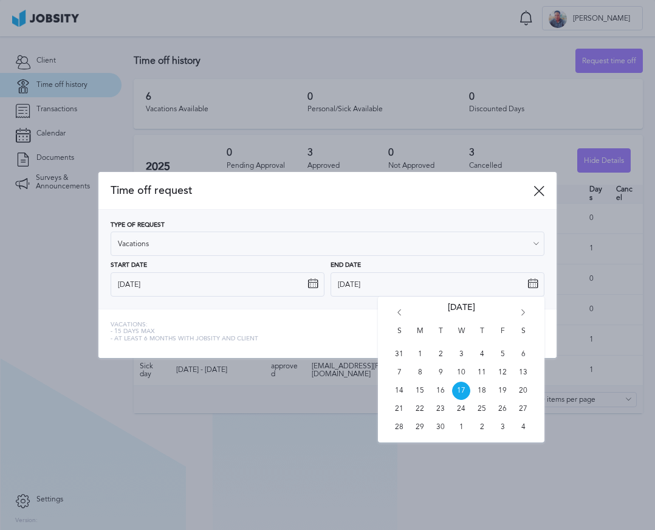  I want to click on span: Wed Sep 10 2025, so click(461, 373).